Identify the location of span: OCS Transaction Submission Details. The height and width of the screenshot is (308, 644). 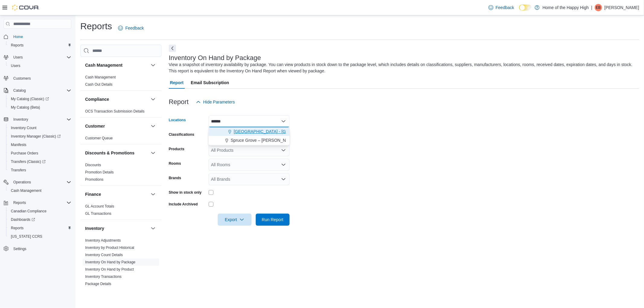
(115, 111).